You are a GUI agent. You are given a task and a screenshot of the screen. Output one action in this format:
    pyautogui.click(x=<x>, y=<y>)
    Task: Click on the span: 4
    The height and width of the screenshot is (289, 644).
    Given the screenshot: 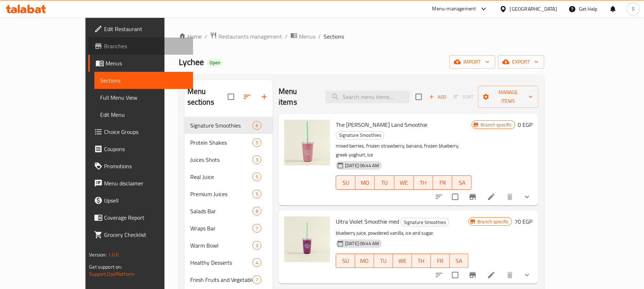 What is the action you would take?
    pyautogui.click(x=257, y=263)
    